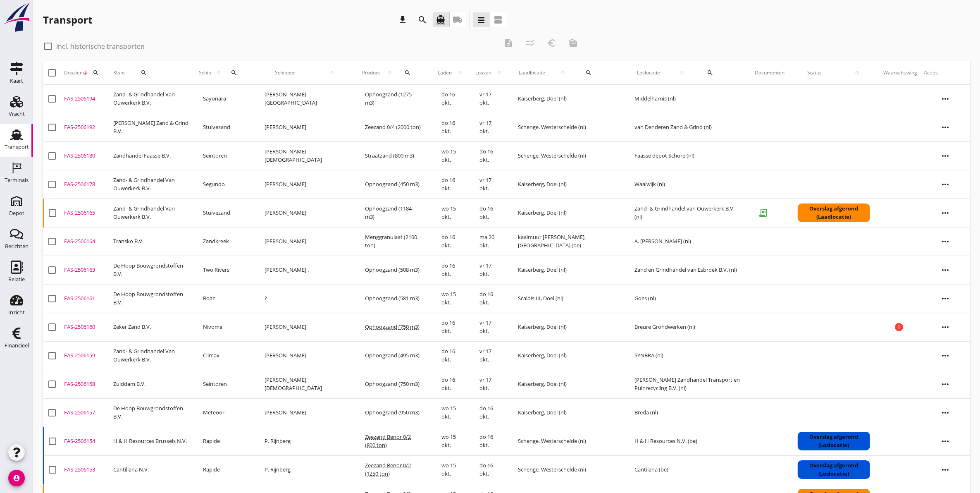 Image resolution: width=980 pixels, height=493 pixels. Describe the element at coordinates (223, 184) in the screenshot. I see `td: Segundo` at that location.